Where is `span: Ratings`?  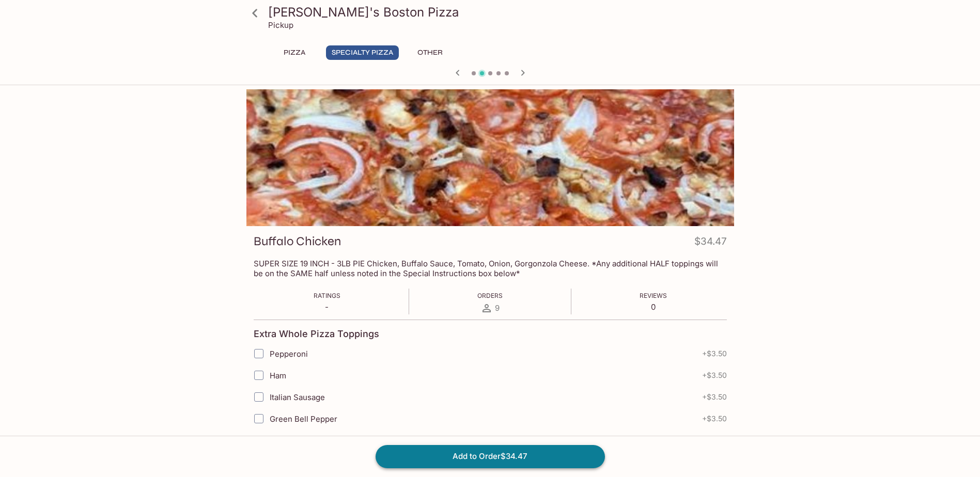
span: Ratings is located at coordinates (327, 295).